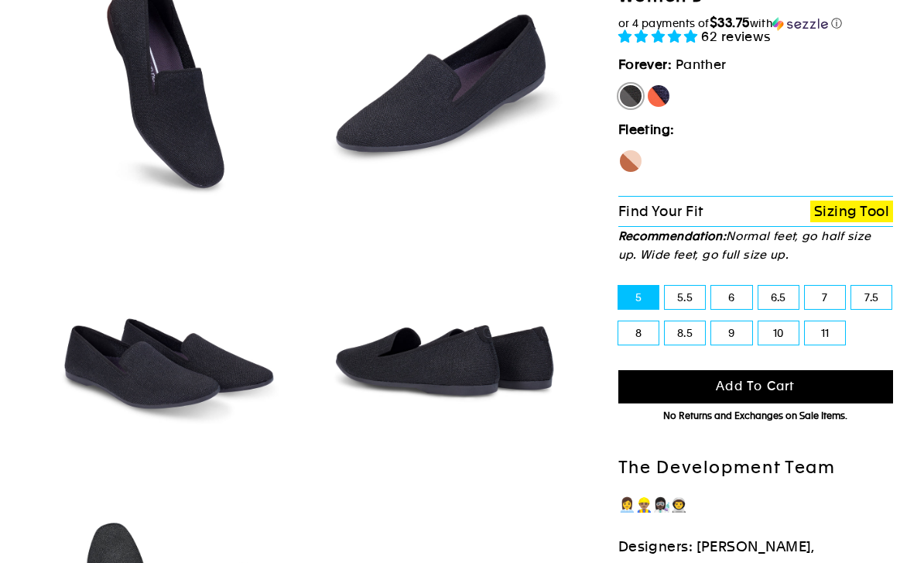  I want to click on span: 62 reviews, so click(736, 37).